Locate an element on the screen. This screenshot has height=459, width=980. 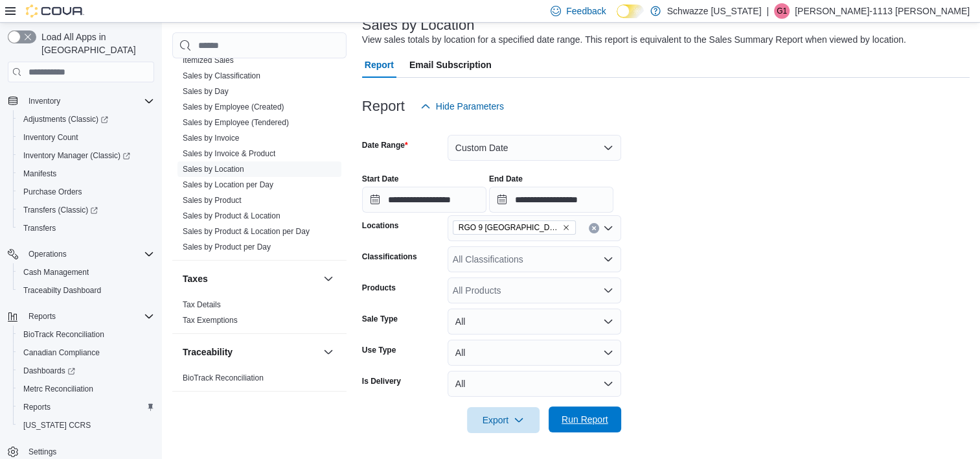
span: Canadian Compliance is located at coordinates (86, 353).